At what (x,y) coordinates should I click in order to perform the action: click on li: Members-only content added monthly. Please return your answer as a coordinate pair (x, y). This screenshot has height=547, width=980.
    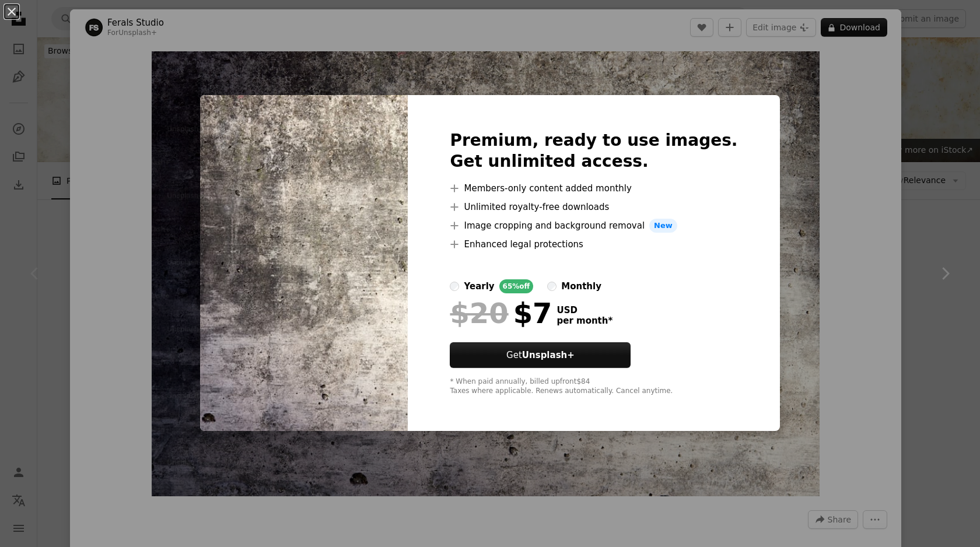
    Looking at the image, I should click on (593, 189).